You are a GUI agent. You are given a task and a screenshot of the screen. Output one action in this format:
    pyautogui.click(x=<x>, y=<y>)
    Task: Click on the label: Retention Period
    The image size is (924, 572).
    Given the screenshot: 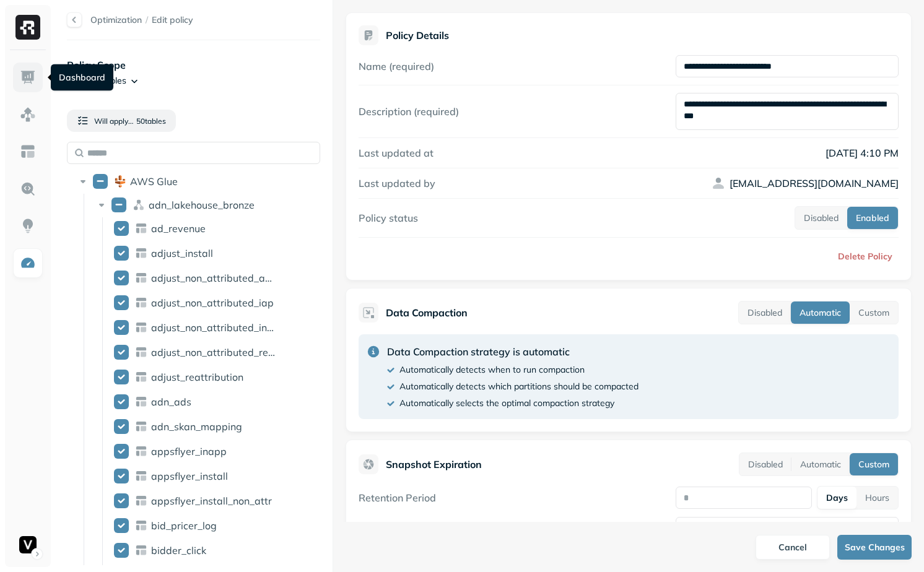 What is the action you would take?
    pyautogui.click(x=397, y=498)
    